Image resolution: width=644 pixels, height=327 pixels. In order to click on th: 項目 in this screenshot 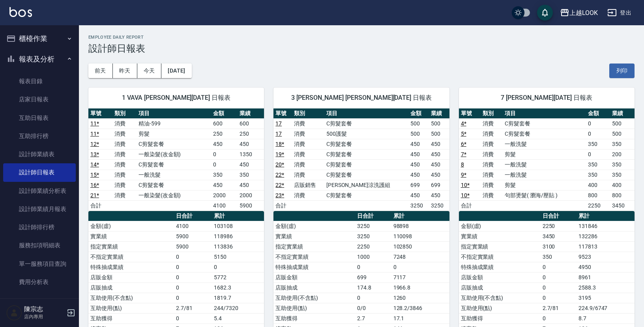, I will do `click(366, 113)`.